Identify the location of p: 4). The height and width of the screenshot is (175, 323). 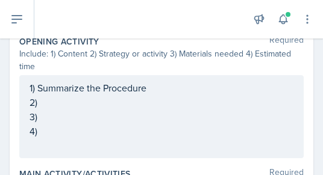
(162, 131).